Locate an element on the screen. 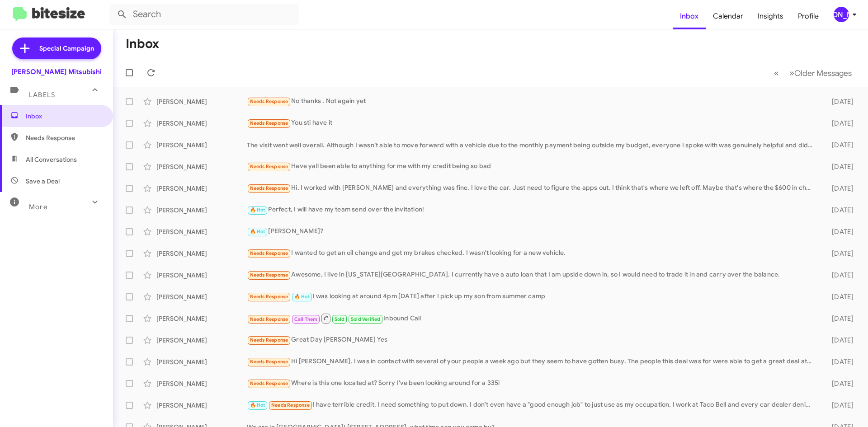  span: Special Campaign is located at coordinates (66, 49).